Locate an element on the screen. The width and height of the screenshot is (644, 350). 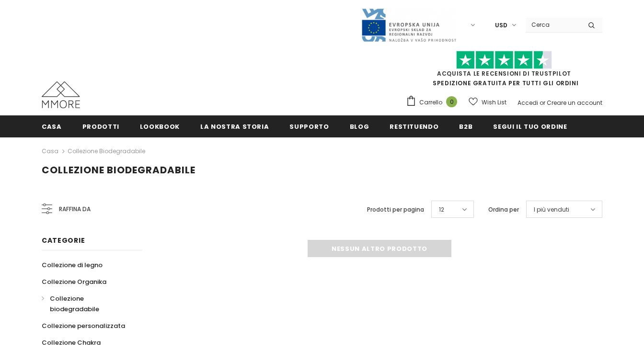
span: Raffina da is located at coordinates (75, 209).